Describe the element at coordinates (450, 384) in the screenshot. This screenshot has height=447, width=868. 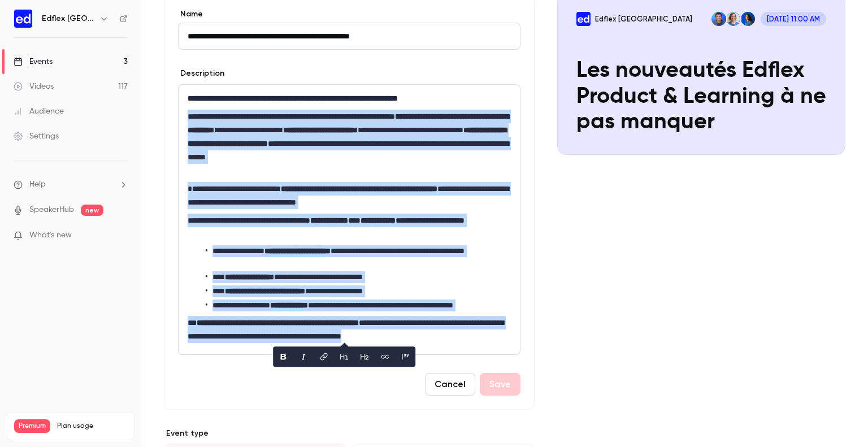
I see `button: Cancel` at that location.